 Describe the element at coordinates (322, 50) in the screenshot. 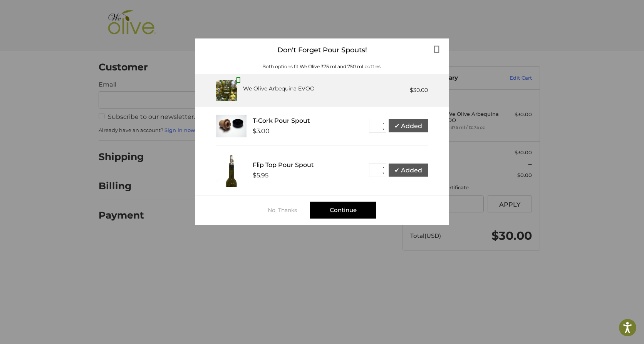

I see `div: Don't Forget Pour Spouts!` at that location.